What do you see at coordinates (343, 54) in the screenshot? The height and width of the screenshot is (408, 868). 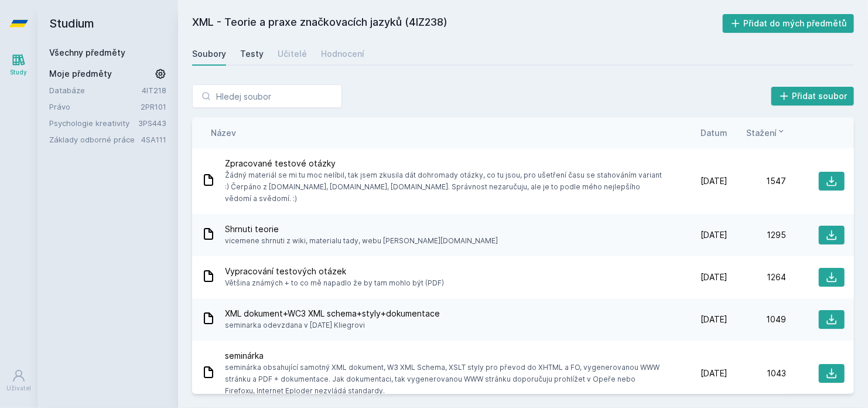 I see `a: Hodnocení` at bounding box center [343, 54].